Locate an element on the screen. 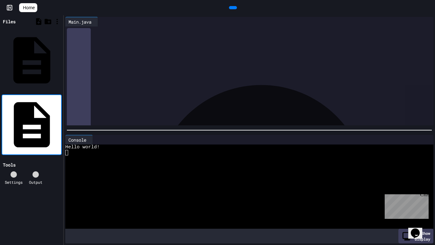 The width and height of the screenshot is (435, 245). div: Settings is located at coordinates (14, 182).